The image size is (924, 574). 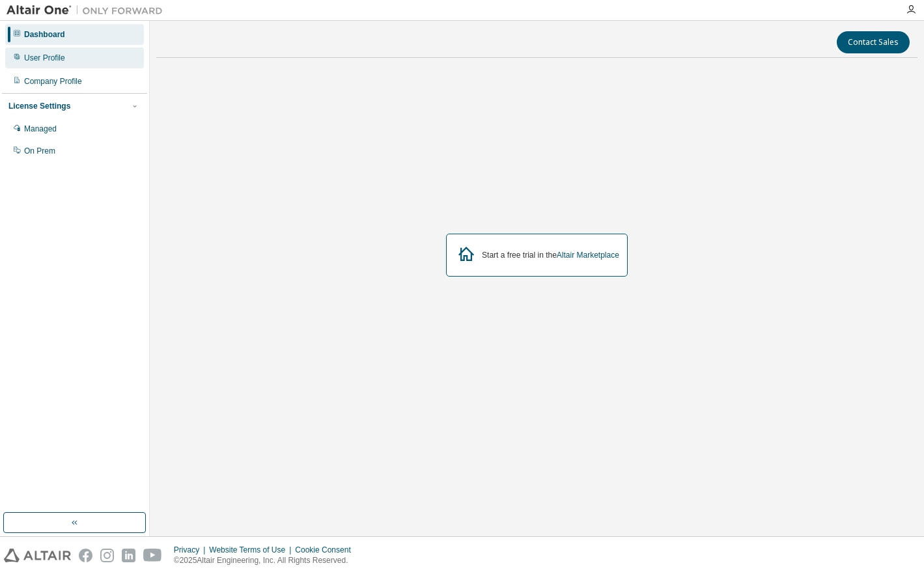 What do you see at coordinates (44, 58) in the screenshot?
I see `div: User Profile` at bounding box center [44, 58].